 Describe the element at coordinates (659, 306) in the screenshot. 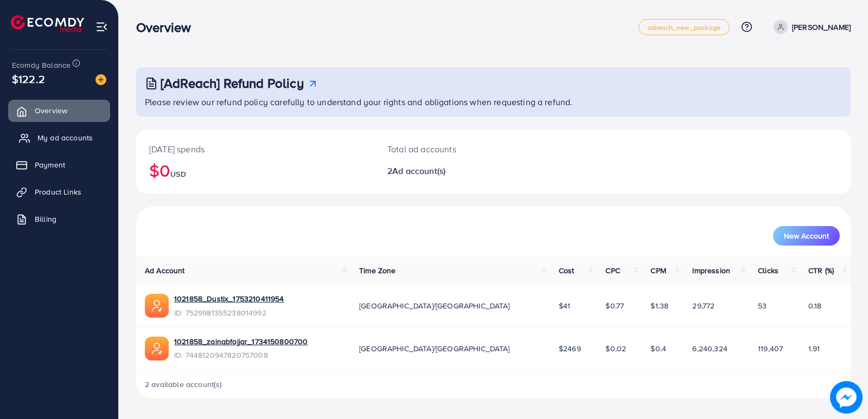

I see `span: $1.38` at that location.